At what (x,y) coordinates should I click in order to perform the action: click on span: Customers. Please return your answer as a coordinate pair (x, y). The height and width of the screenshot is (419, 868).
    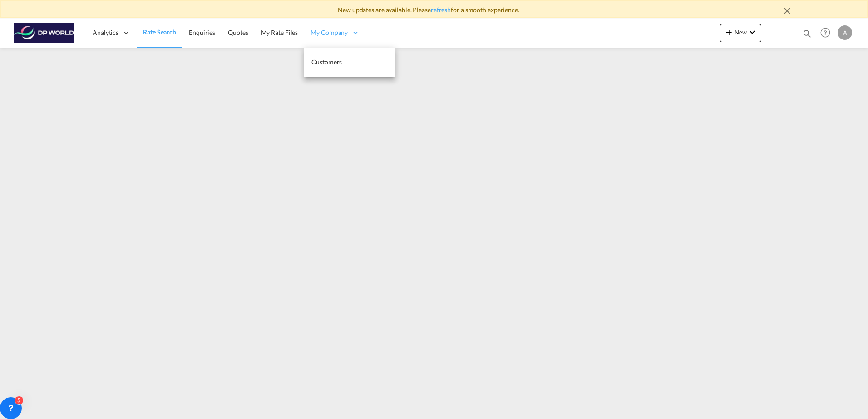
    Looking at the image, I should click on (326, 62).